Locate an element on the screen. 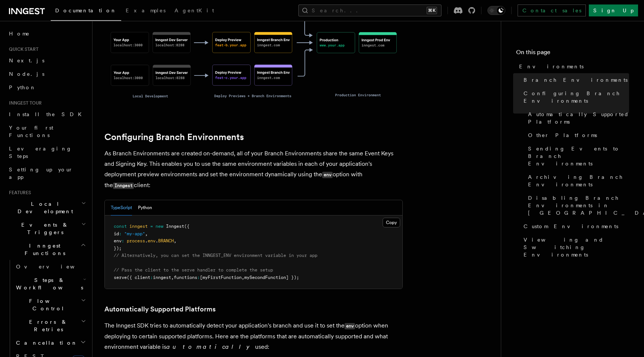 The width and height of the screenshot is (644, 357). a: Node.js is located at coordinates (47, 74).